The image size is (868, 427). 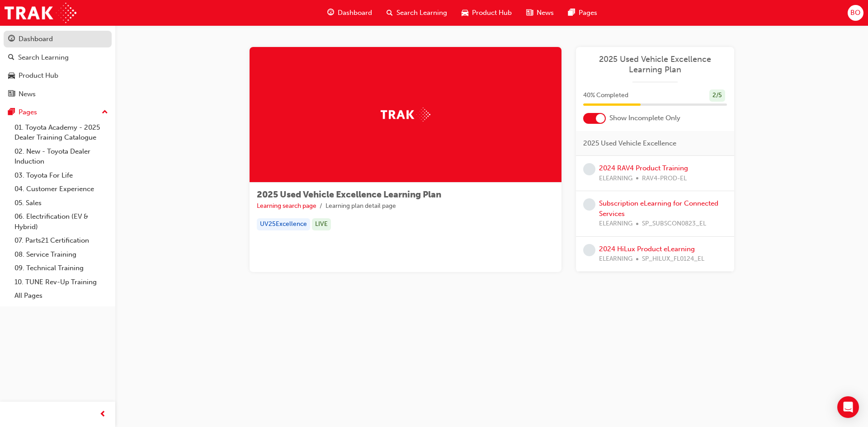 What do you see at coordinates (582, 13) in the screenshot?
I see `a: pages-iconPages` at bounding box center [582, 13].